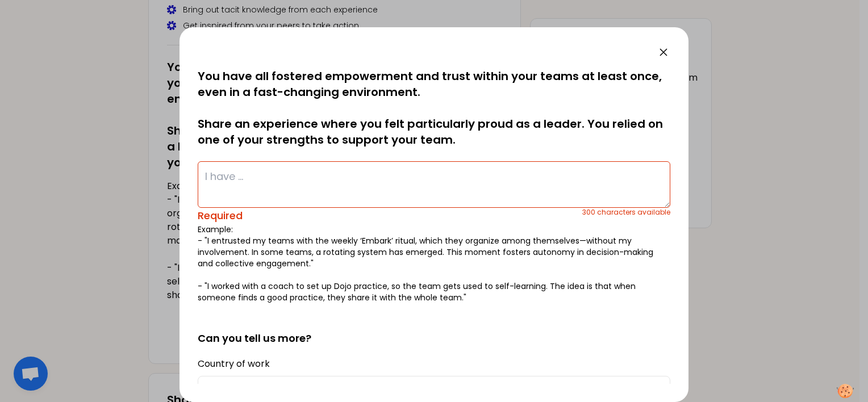 This screenshot has width=868, height=402. Describe the element at coordinates (434, 108) in the screenshot. I see `p: You have all fostered empowerment and trust within your teams at least once, even in a fast-chang...` at that location.